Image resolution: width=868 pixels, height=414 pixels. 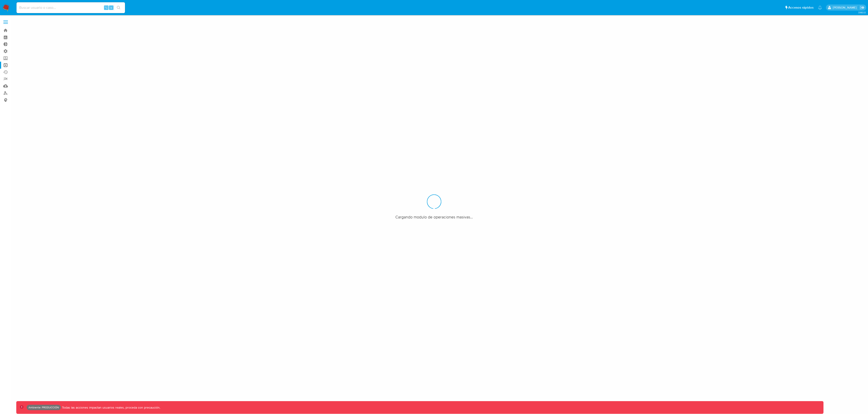 I want to click on span: Accesos rápidos, so click(x=801, y=7).